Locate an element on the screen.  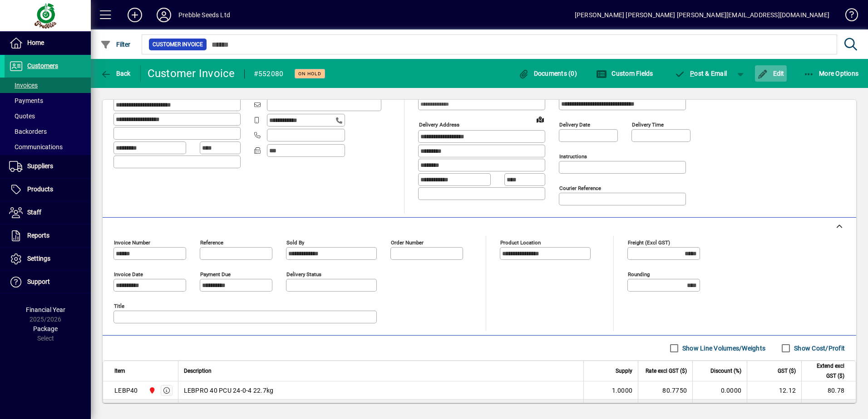
span: Invoices is located at coordinates (23, 85).